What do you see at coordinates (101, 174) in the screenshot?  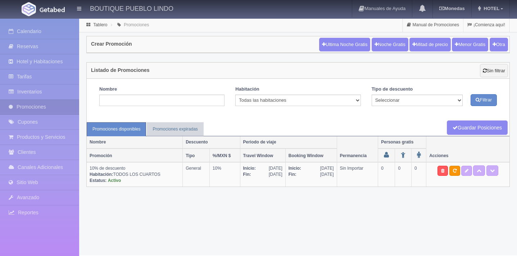 I see `b: Habitación:` at bounding box center [101, 174].